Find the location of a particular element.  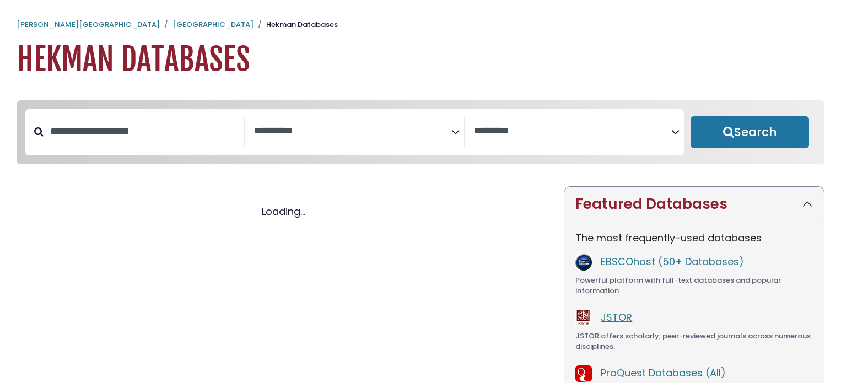

div: Loading... is located at coordinates (283, 211).